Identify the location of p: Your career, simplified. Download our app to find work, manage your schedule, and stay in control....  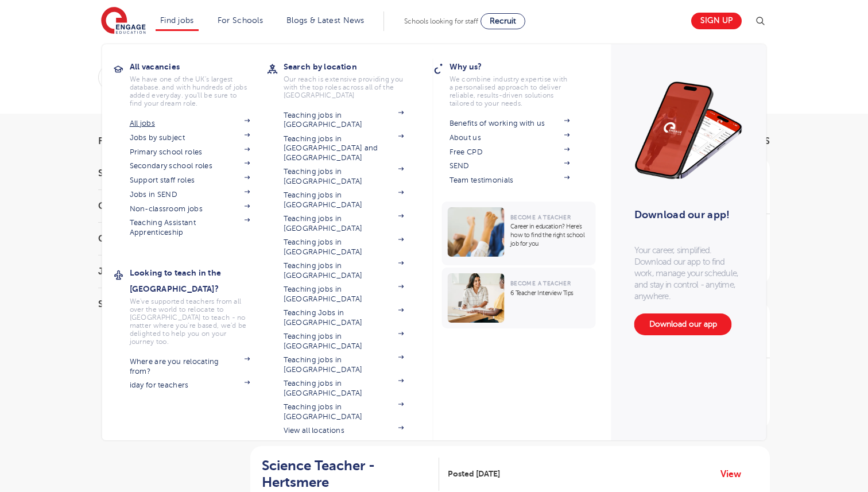
(689, 273).